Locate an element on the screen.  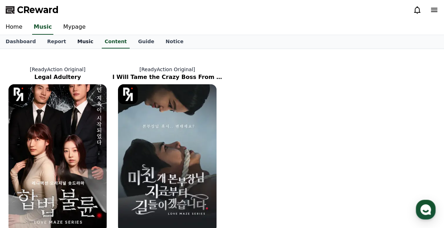
a: Messages is located at coordinates (69, 178).